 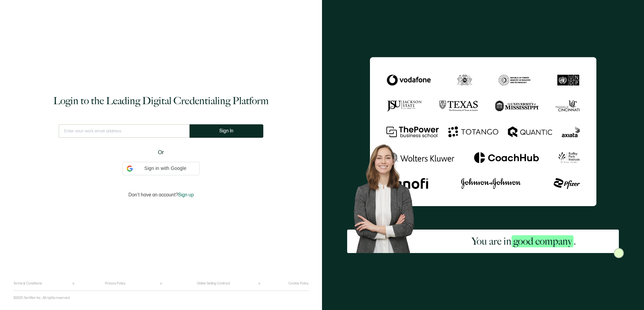 What do you see at coordinates (523, 241) in the screenshot?
I see `h2: You are in .` at bounding box center [523, 241].